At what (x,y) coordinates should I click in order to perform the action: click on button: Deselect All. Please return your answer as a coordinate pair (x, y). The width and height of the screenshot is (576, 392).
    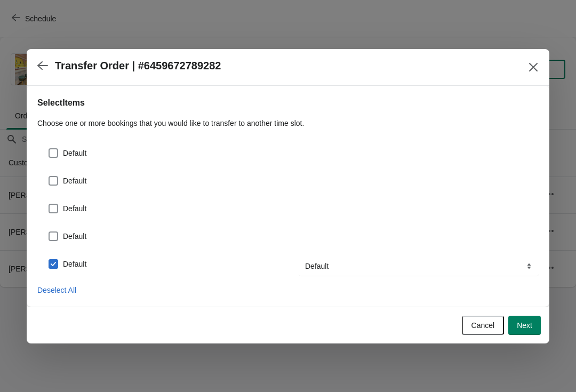
    Looking at the image, I should click on (57, 290).